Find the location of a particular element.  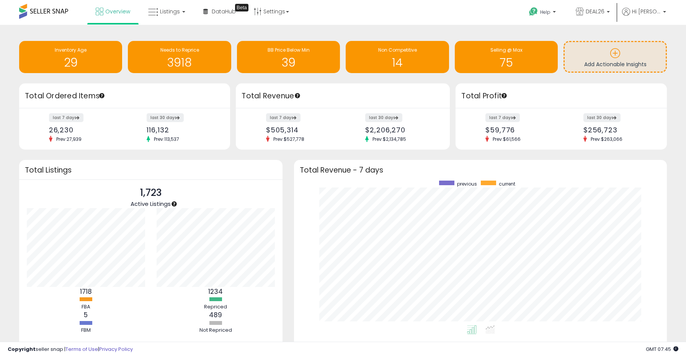

span: BB Price Below Min is located at coordinates (289, 50).